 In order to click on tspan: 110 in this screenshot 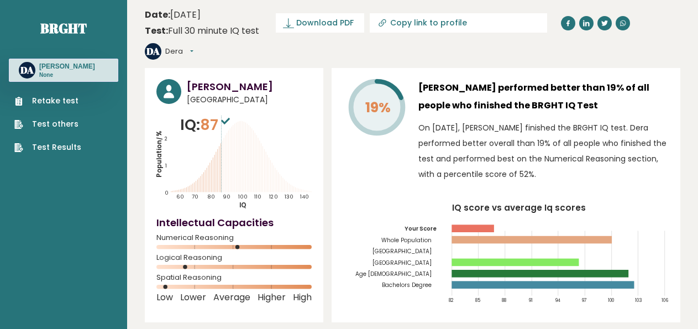, I will do `click(258, 196)`.